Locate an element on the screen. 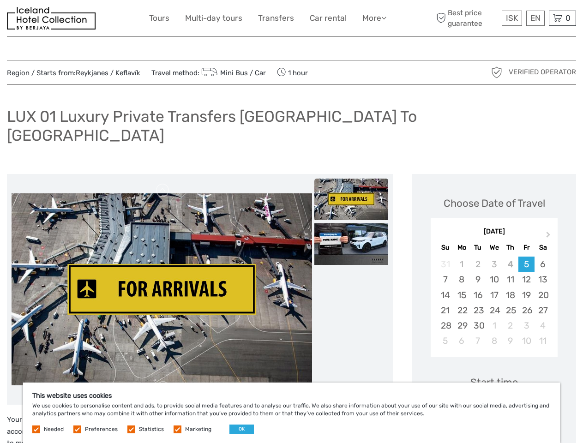 The image size is (583, 443). div: Choose Thursday, October 2nd, 2025 is located at coordinates (510, 325).